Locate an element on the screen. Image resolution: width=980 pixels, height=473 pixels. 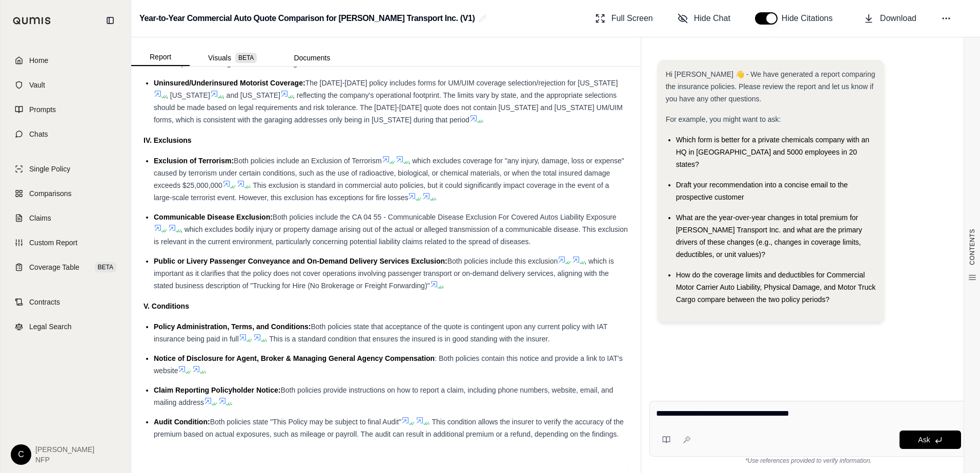
span: , which is important as it clarifies that the policy does not cover operations involving passenge... is located at coordinates (384, 274).